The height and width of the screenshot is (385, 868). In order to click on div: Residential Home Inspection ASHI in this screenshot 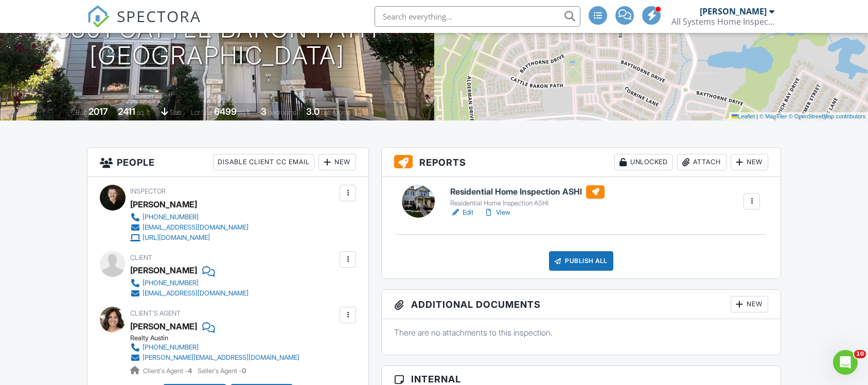, I will do `click(528, 203)`.